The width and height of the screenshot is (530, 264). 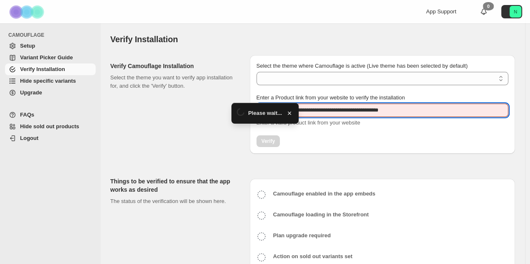 What do you see at coordinates (50, 126) in the screenshot?
I see `a: Hide sold out products` at bounding box center [50, 126].